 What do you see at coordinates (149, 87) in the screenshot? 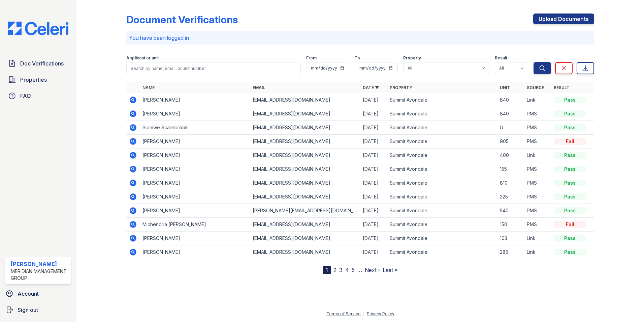
I see `a: Name` at bounding box center [149, 87].